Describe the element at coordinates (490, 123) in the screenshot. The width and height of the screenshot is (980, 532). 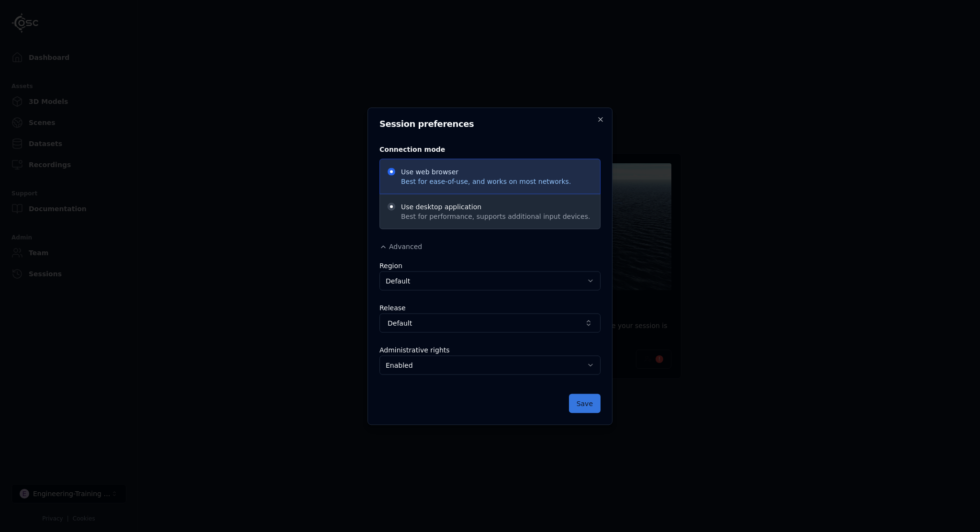
I see `h2: Session preferences` at that location.